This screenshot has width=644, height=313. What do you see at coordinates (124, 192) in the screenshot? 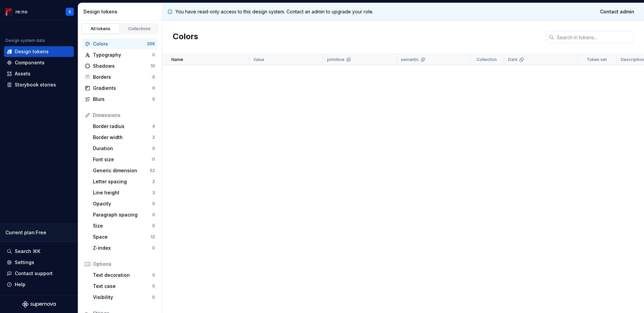
I see `a: Line height3` at bounding box center [124, 192].